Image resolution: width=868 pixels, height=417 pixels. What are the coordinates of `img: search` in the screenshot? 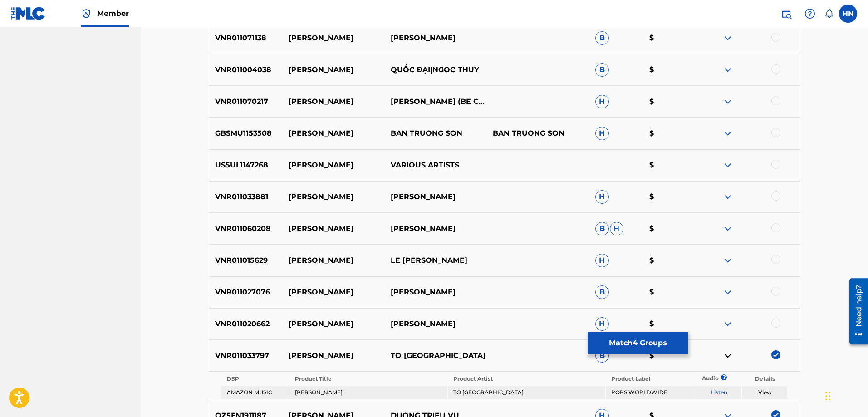 It's located at (786, 14).